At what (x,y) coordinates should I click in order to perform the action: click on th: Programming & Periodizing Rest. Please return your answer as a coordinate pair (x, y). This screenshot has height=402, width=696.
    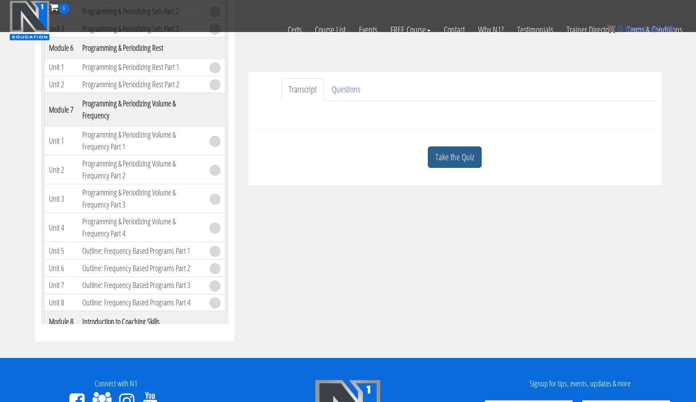
    Looking at the image, I should click on (141, 48).